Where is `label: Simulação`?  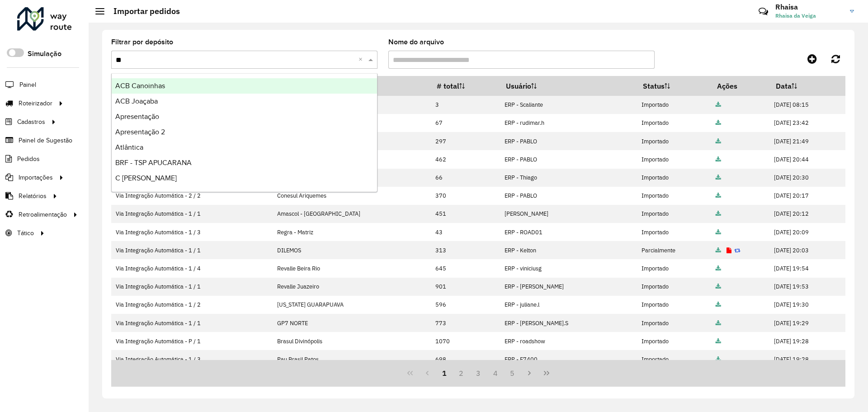 label: Simulação is located at coordinates (44, 54).